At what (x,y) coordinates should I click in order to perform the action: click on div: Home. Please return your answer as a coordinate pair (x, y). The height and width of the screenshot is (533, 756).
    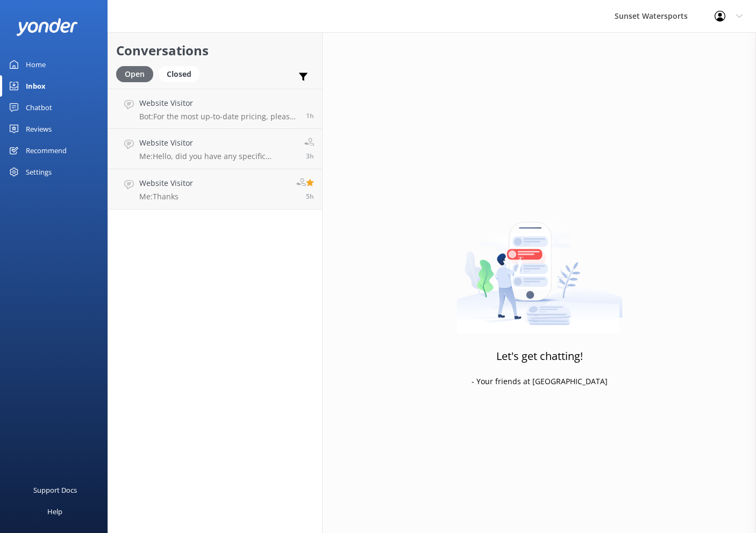
    Looking at the image, I should click on (36, 65).